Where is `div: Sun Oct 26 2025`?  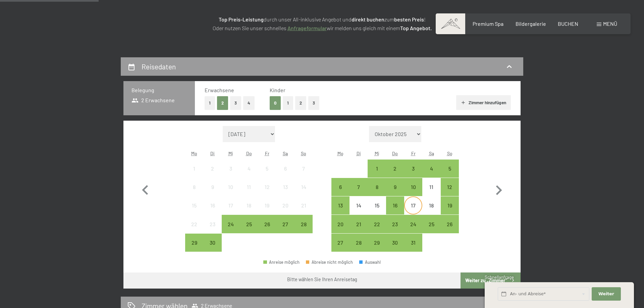 div: Sun Oct 26 2025 is located at coordinates (450, 224).